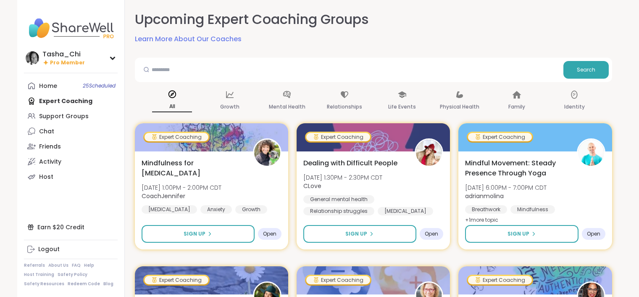 The width and height of the screenshot is (639, 297). Describe the element at coordinates (58, 265) in the screenshot. I see `a: About Us` at that location.